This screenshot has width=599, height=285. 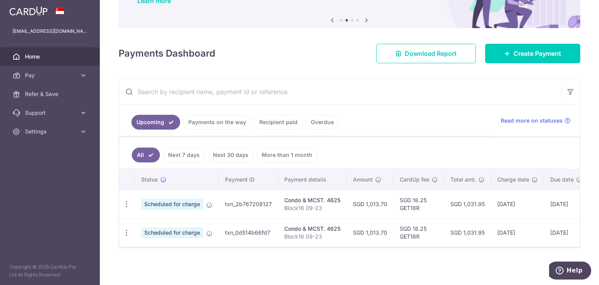 What do you see at coordinates (322, 122) in the screenshot?
I see `a: Overdue` at bounding box center [322, 122].